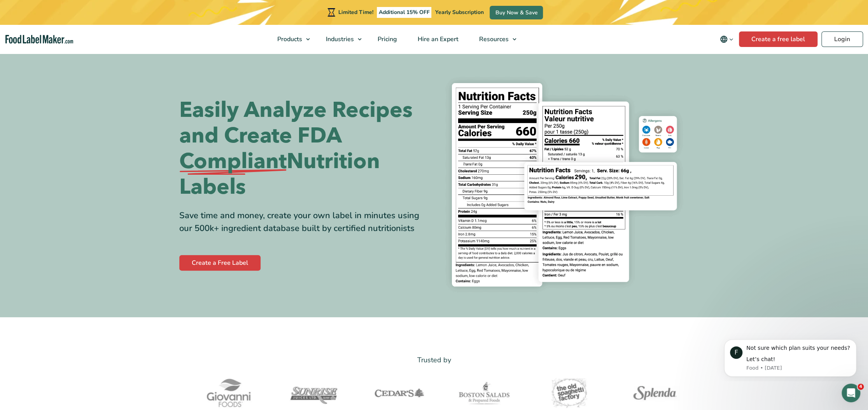 Image resolution: width=868 pixels, height=410 pixels. Describe the element at coordinates (304, 148) in the screenshot. I see `h1: Easily Analyze Recipes and Create FDA Nutrition Labels` at that location.